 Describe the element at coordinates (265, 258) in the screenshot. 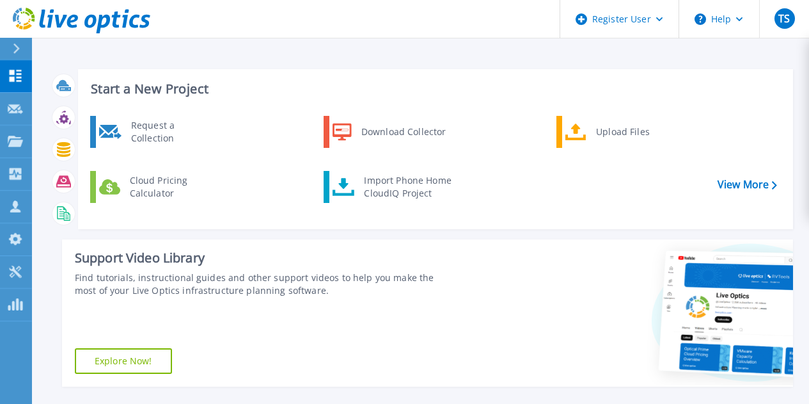

I see `div: Support Video Library` at that location.